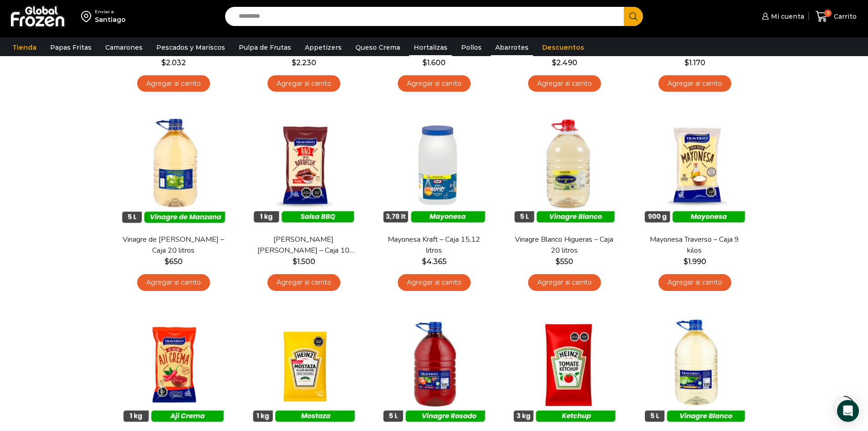 The height and width of the screenshot is (431, 868). Describe the element at coordinates (111, 20) in the screenshot. I see `div: Santiago` at that location.